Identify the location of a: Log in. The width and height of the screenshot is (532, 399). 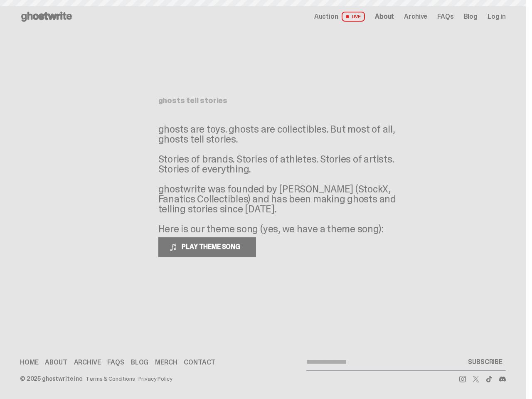
(497, 17).